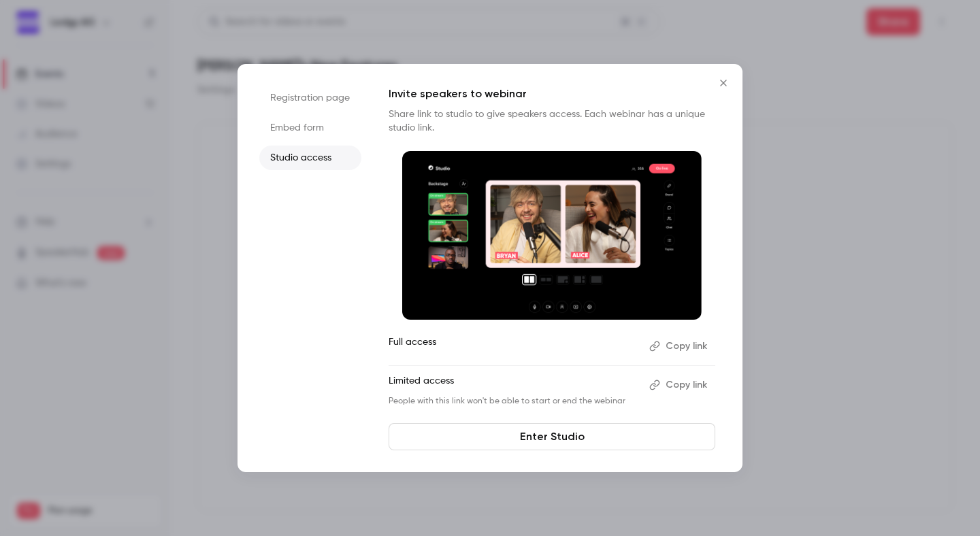 This screenshot has width=980, height=536. Describe the element at coordinates (552, 94) in the screenshot. I see `p: Invite speakers to webinar` at that location.